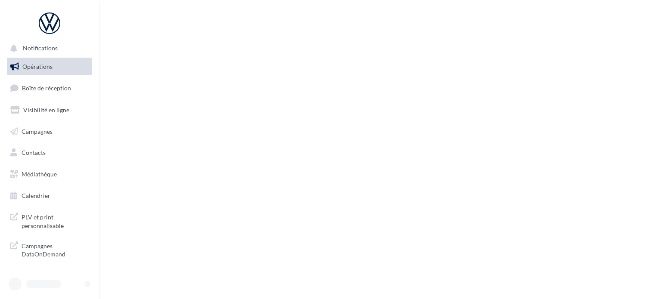  What do you see at coordinates (49, 174) in the screenshot?
I see `a: Médiathèque` at bounding box center [49, 174].